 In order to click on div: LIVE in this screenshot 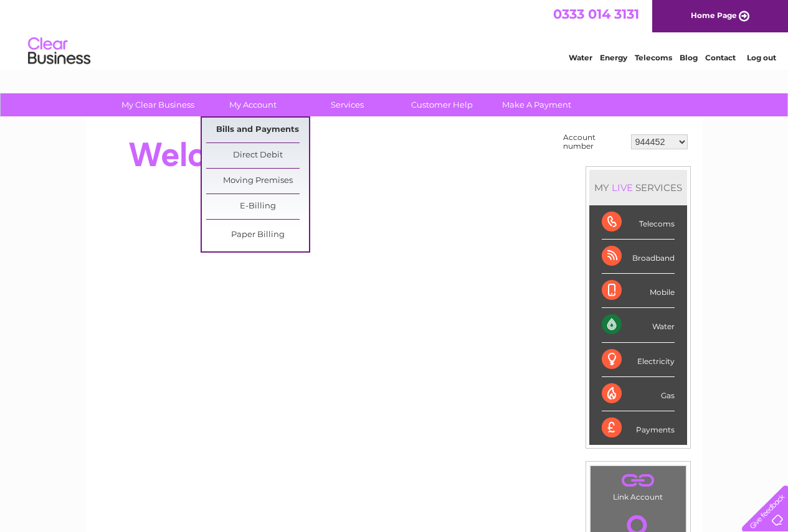, I will do `click(622, 187)`.